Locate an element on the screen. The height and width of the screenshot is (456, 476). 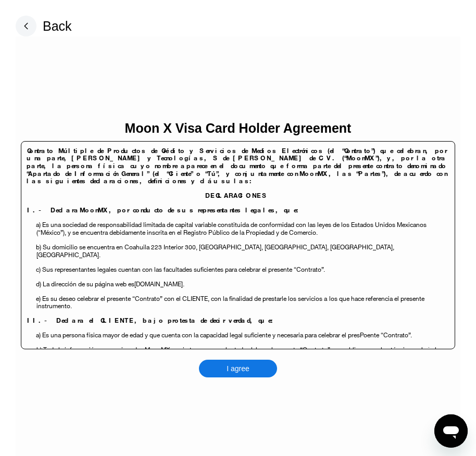
div: Moon X Visa Card Holder Agreement is located at coordinates (238, 128).